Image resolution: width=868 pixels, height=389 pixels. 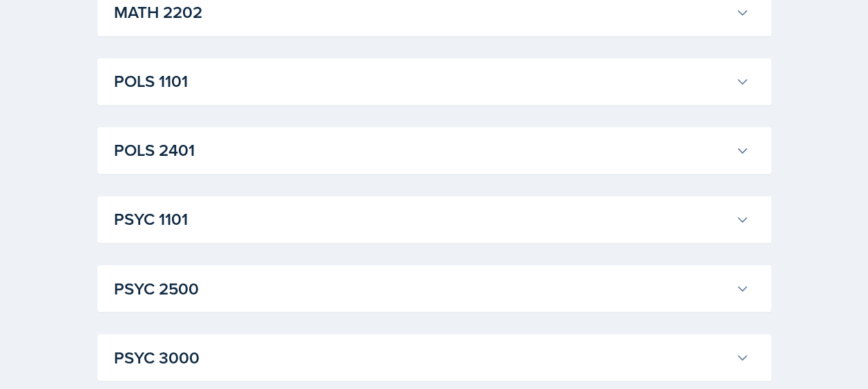 I want to click on button: PSYC 1101, so click(x=431, y=219).